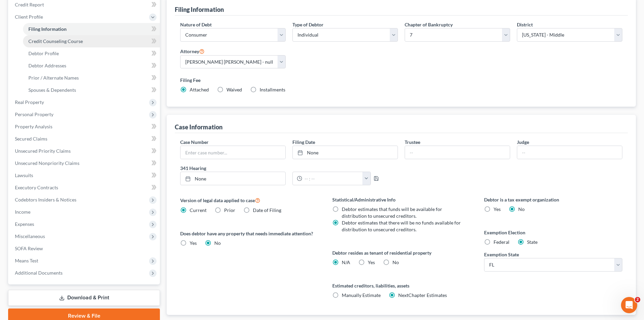 This screenshot has height=320, width=644. I want to click on a: Debtor Addresses, so click(91, 66).